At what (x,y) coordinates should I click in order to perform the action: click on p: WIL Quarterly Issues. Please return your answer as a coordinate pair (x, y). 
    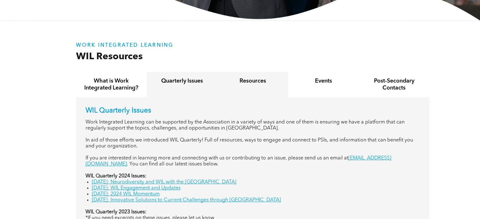
    Looking at the image, I should click on (253, 111).